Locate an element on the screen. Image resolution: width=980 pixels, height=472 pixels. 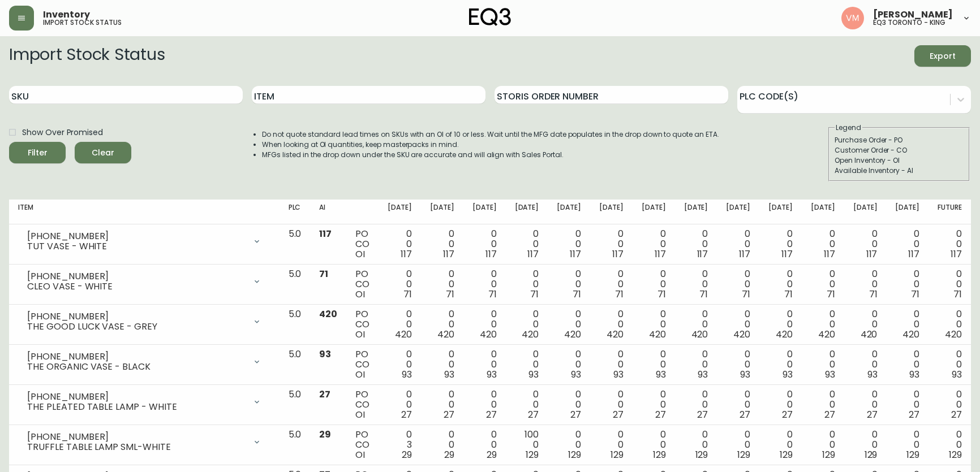
div: 100 0 is located at coordinates (527, 445).